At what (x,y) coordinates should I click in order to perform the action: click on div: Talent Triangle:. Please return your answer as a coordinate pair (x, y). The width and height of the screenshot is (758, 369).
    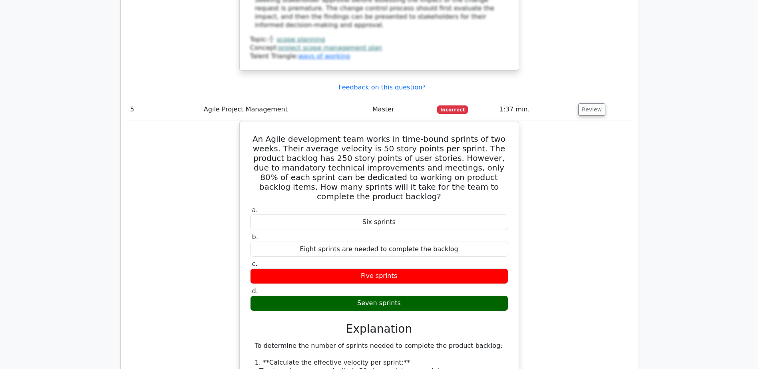
    Looking at the image, I should click on (379, 48).